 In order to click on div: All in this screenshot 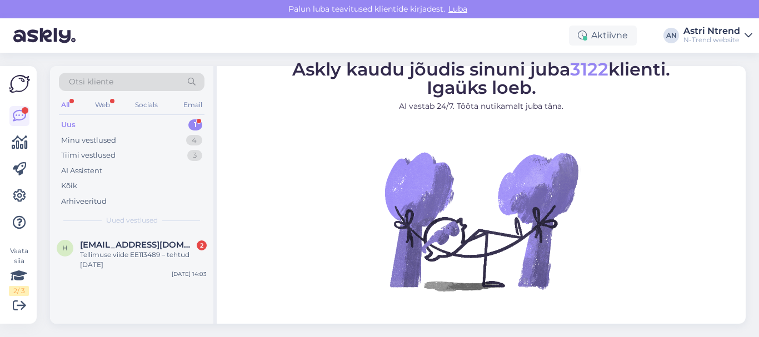, I will do `click(65, 105)`.